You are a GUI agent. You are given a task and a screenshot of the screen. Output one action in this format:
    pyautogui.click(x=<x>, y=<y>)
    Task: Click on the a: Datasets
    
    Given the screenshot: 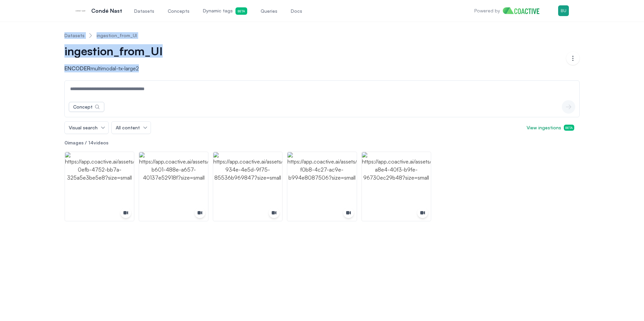 What is the action you would take?
    pyautogui.click(x=75, y=36)
    